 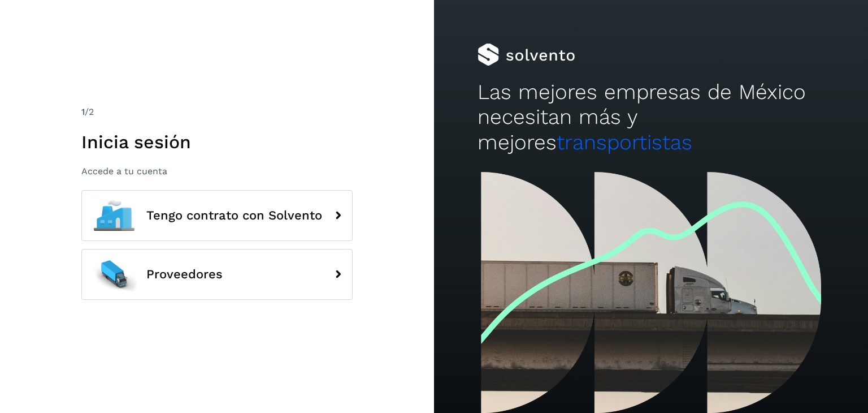 I want to click on span: Tengo contrato con Solvento, so click(x=234, y=215).